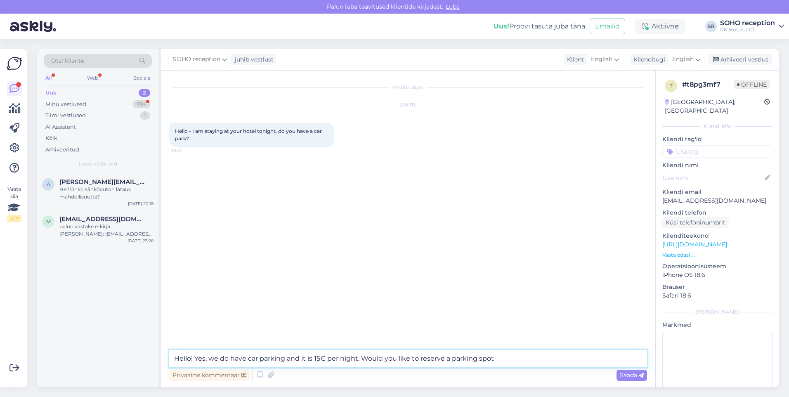  What do you see at coordinates (141, 104) in the screenshot?
I see `div: 99+` at bounding box center [141, 104].